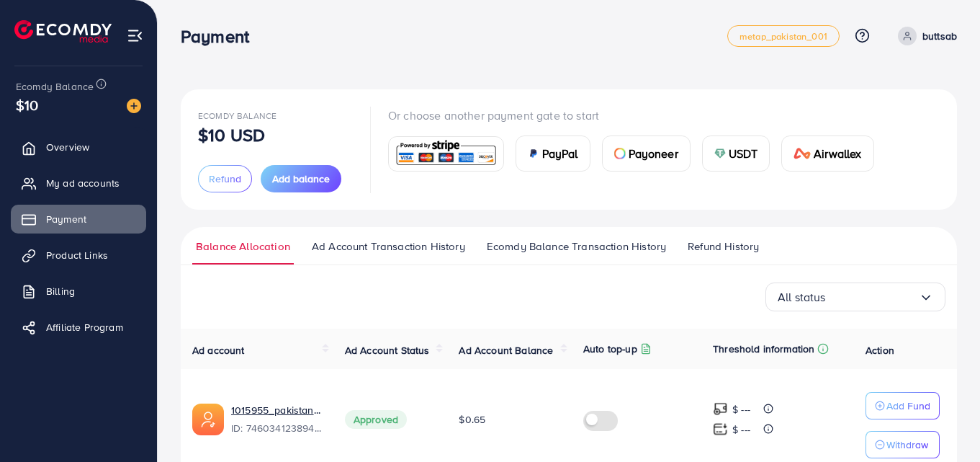  What do you see at coordinates (277, 420) in the screenshot?
I see `div: <span class='underline'>1015955_pakistan_1736996056634</span></br>7460341238940745744` at bounding box center [277, 420].